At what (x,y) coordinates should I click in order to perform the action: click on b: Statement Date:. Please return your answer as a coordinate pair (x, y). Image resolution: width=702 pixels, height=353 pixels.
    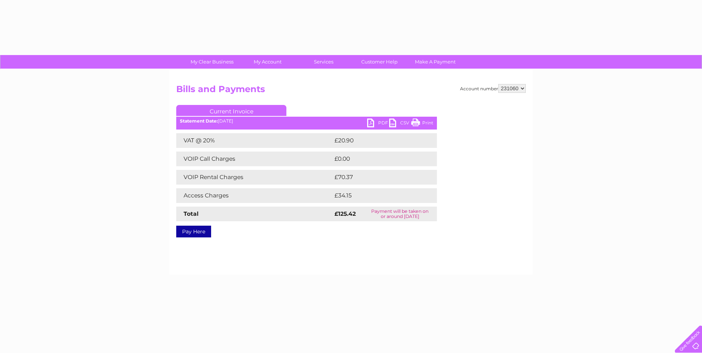
    Looking at the image, I should click on (199, 121).